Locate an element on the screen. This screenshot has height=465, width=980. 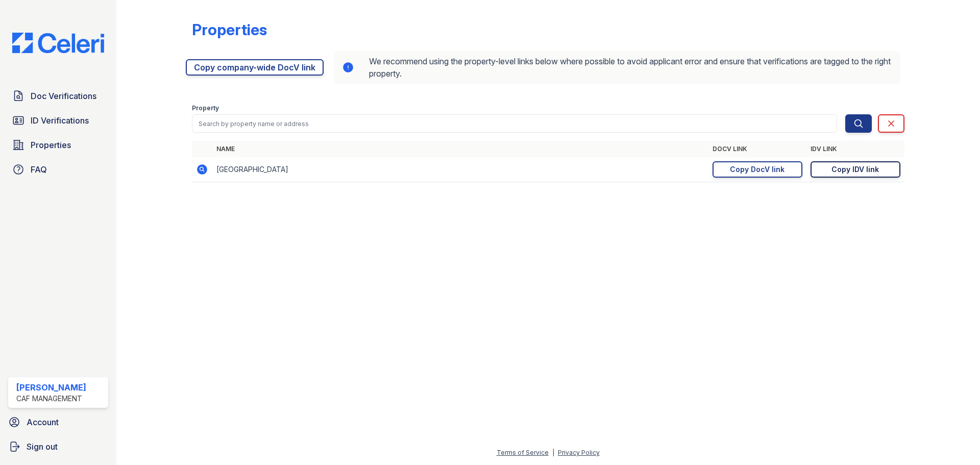
span: Properties is located at coordinates (50, 145).